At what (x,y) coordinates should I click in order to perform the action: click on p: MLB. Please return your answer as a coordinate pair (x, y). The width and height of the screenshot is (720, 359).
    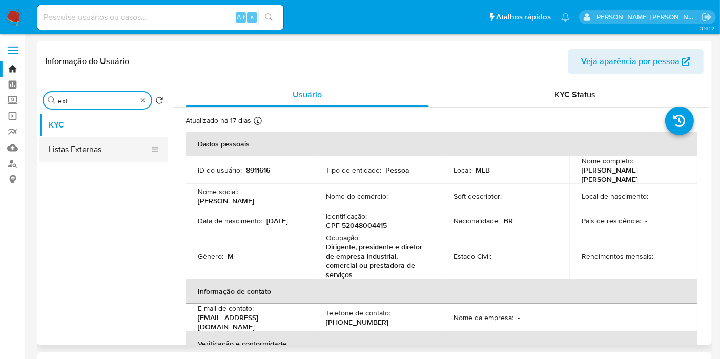
    Looking at the image, I should click on (483, 170).